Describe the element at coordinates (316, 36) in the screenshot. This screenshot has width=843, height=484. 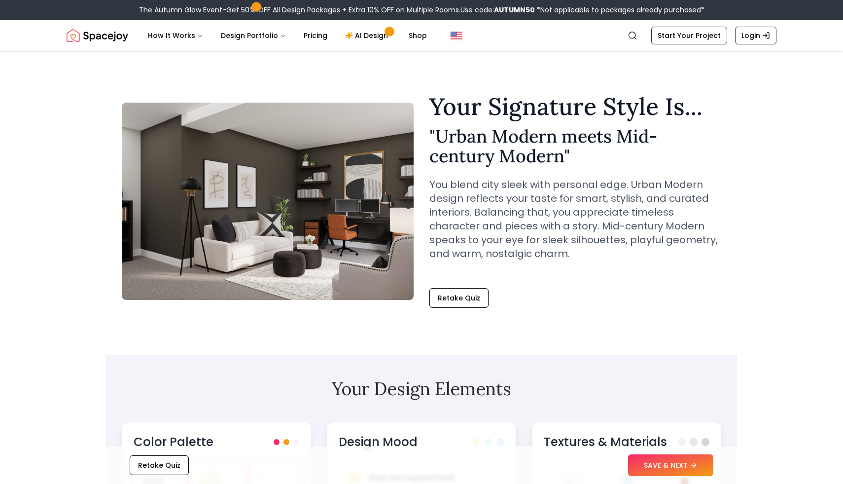
I see `a: Pricing` at that location.